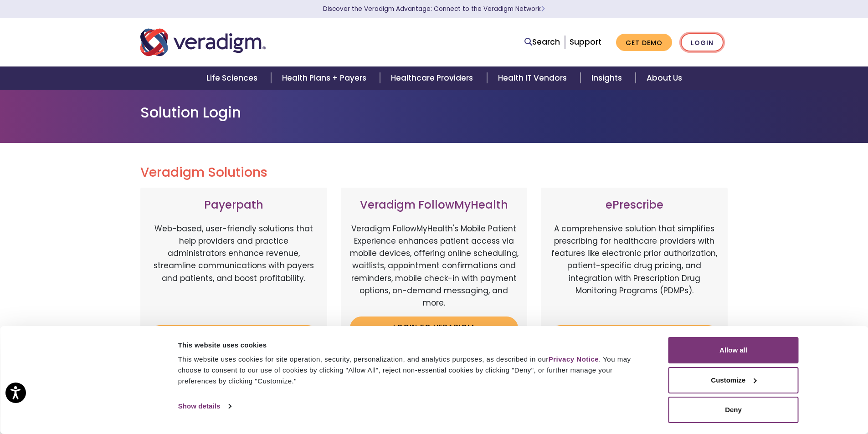 The width and height of the screenshot is (868, 434). What do you see at coordinates (413, 370) in the screenshot?
I see `div: This website uses cookies for site operation, security, personalization, and analytics purposes, ...` at bounding box center [413, 370].